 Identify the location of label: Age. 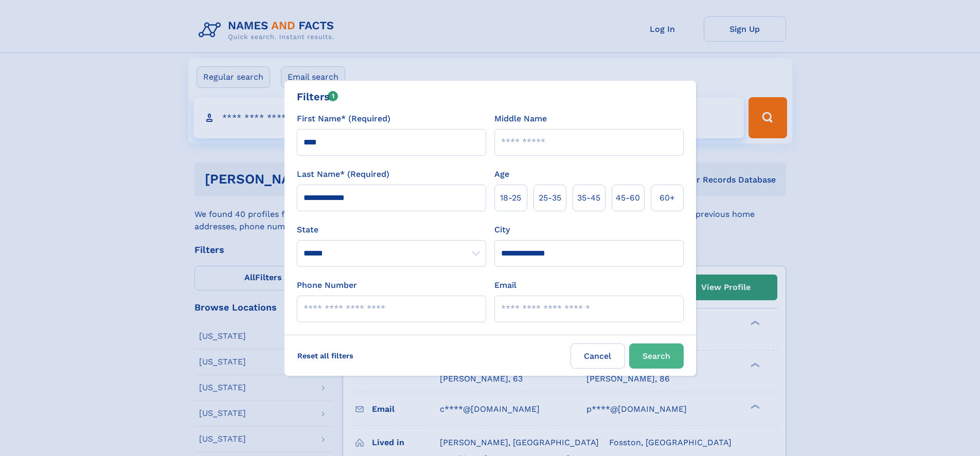
(501, 174).